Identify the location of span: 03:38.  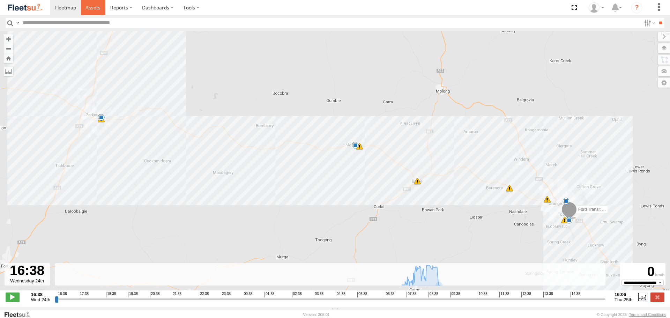
(318, 294).